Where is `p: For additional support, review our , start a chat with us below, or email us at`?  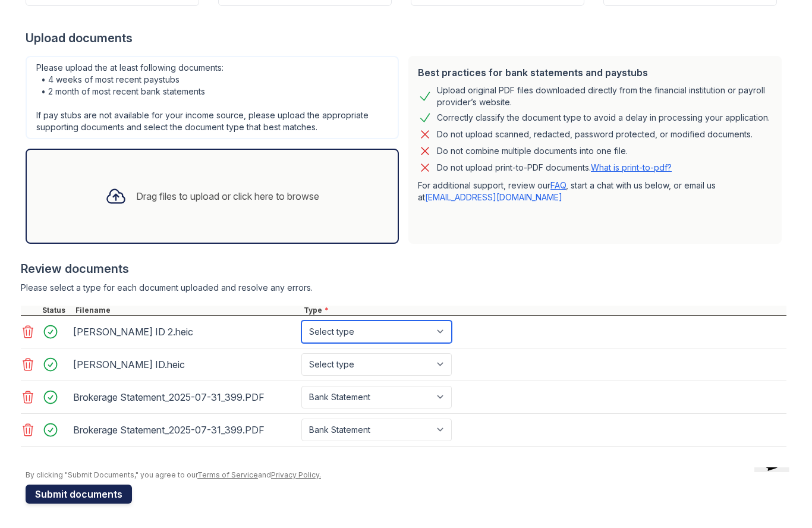 p: For additional support, review our , start a chat with us below, or email us at is located at coordinates (595, 192).